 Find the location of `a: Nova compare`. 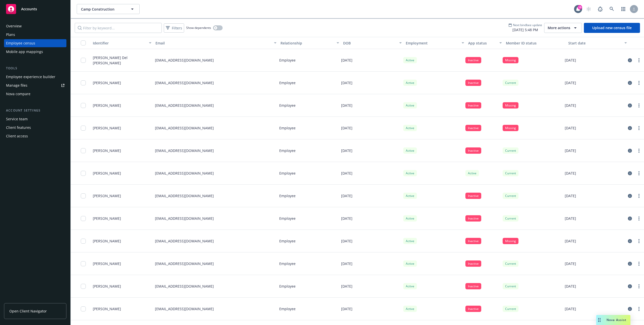

a: Nova compare is located at coordinates (35, 94).